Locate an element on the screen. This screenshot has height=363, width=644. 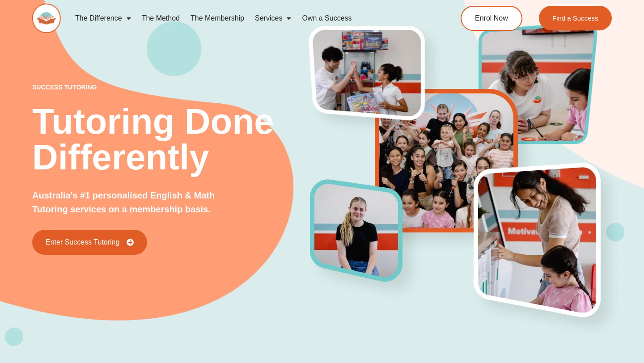
p: Australia's #1 personalised English & Math Tutoring services on a membership basis. is located at coordinates (134, 202).